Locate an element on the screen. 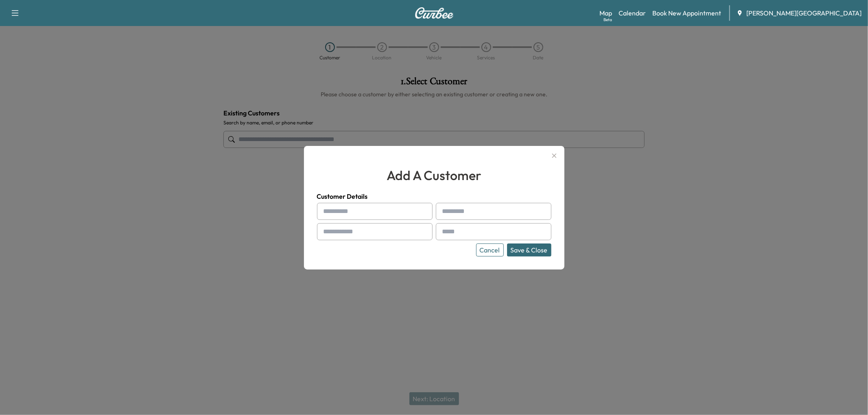 The height and width of the screenshot is (415, 868). a: Book New Appointment is located at coordinates (687, 13).